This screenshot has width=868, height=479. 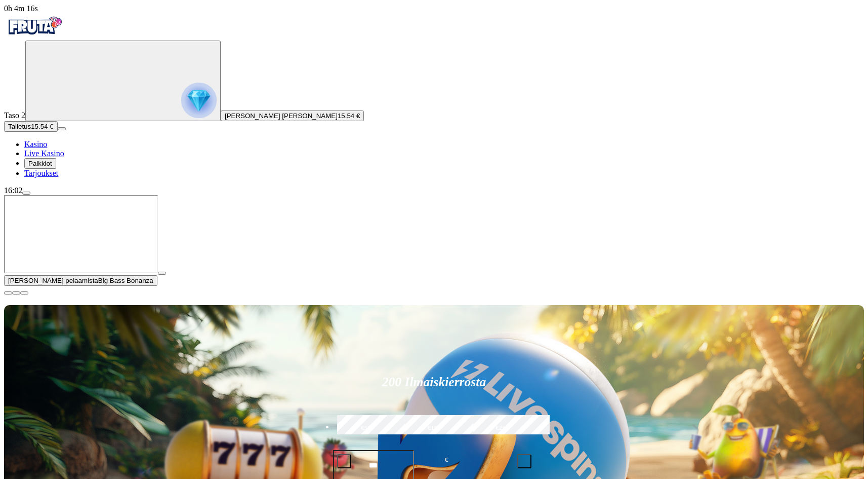 I want to click on label: €150, so click(x=434, y=428).